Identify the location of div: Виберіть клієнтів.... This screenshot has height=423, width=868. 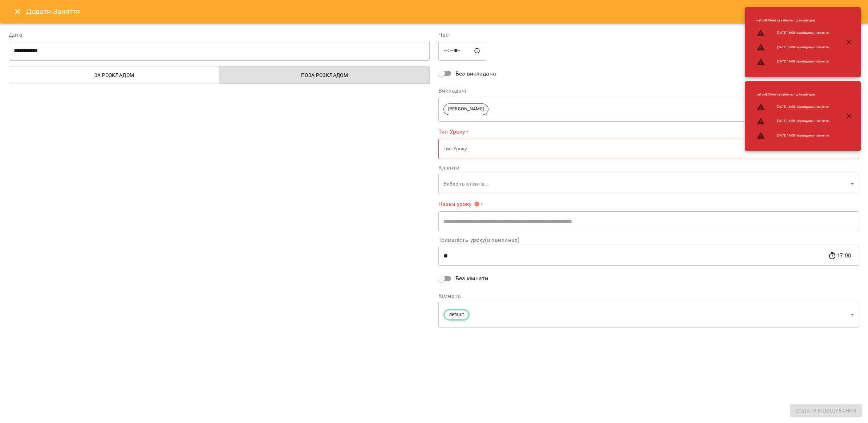
(649, 184).